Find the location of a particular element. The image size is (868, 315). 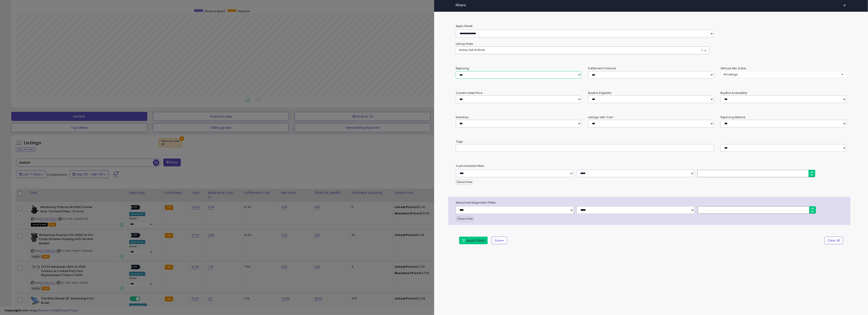

small: Fulfillment Channel is located at coordinates (602, 68).